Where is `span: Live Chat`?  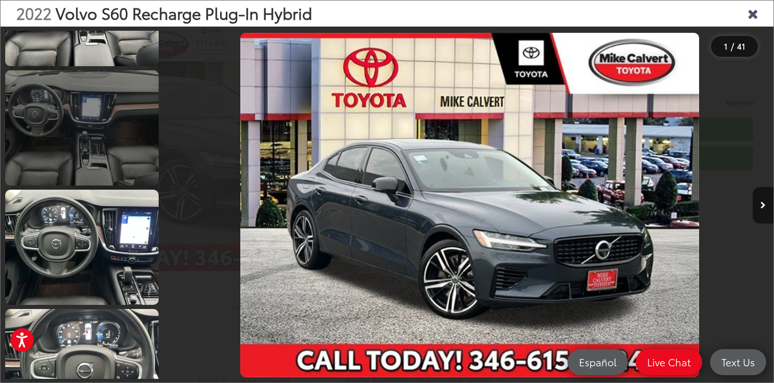 span: Live Chat is located at coordinates (669, 361).